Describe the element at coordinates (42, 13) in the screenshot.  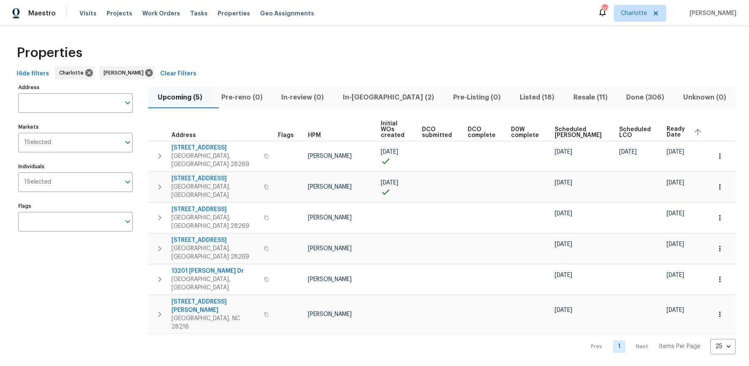
I see `span: Maestro` at that location.